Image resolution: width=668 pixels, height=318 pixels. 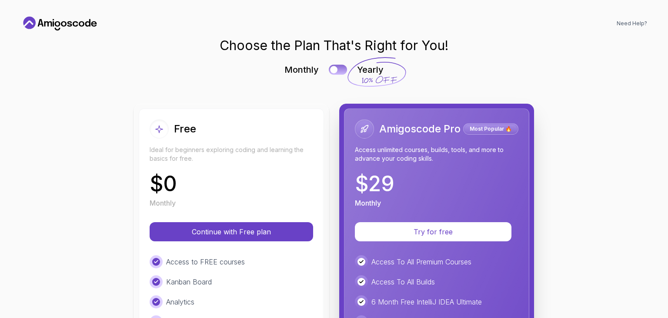 I want to click on p: Analytics, so click(x=180, y=302).